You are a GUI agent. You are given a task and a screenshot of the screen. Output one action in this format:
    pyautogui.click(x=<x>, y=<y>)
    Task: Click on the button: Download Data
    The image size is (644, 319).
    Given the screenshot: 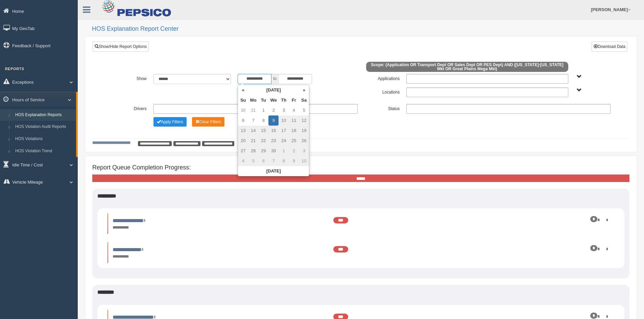 What is the action you would take?
    pyautogui.click(x=609, y=46)
    